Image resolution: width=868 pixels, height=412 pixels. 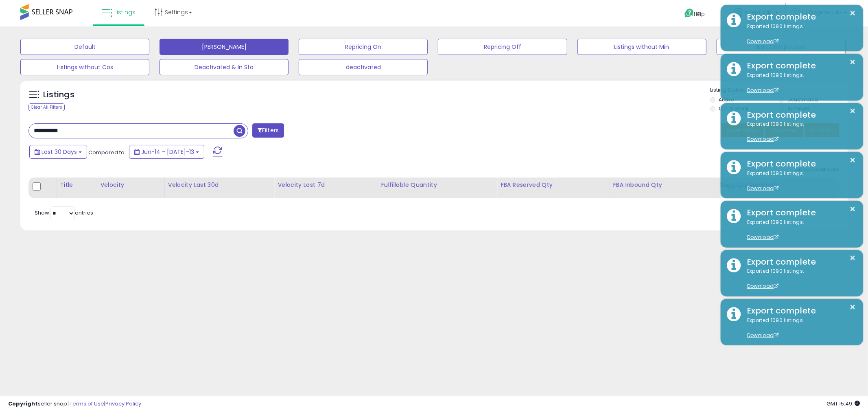 I want to click on div: Fulfillable Quantity, so click(x=437, y=185).